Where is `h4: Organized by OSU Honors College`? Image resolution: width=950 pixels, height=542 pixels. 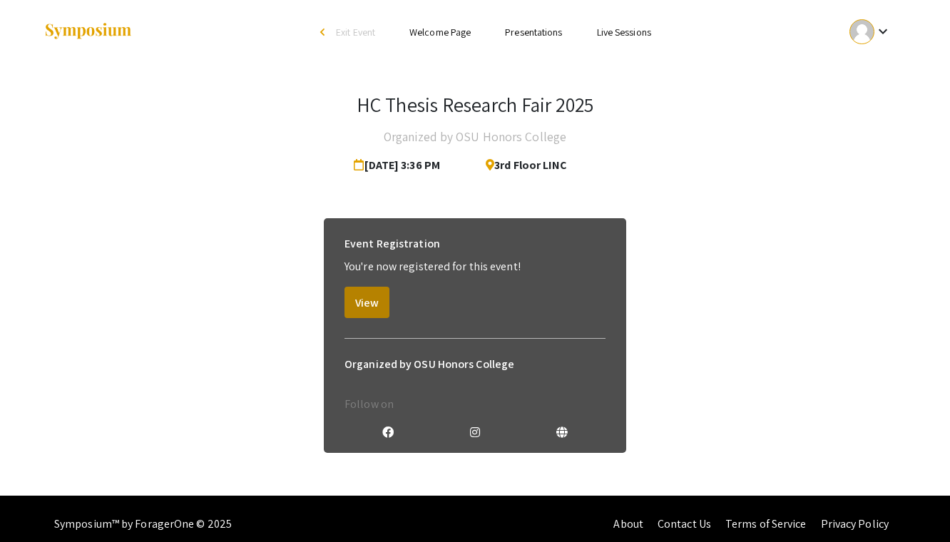 h4: Organized by OSU Honors College is located at coordinates (475, 137).